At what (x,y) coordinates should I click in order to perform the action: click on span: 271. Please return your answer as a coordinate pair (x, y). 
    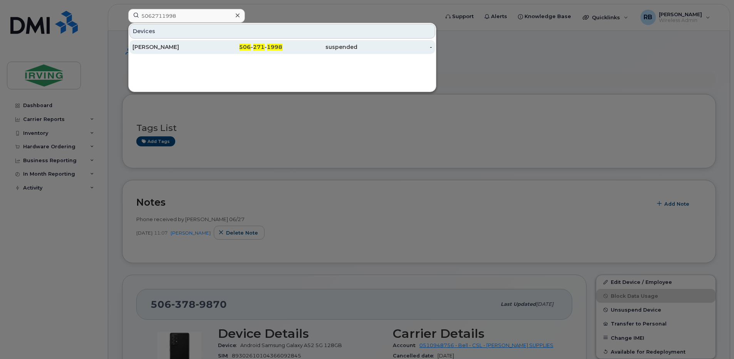
    Looking at the image, I should click on (259, 47).